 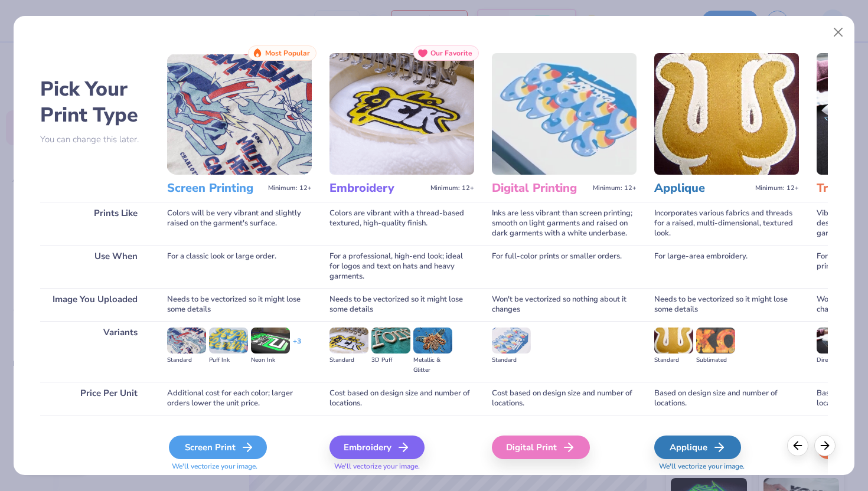 I want to click on div: Sublimated, so click(x=715, y=360).